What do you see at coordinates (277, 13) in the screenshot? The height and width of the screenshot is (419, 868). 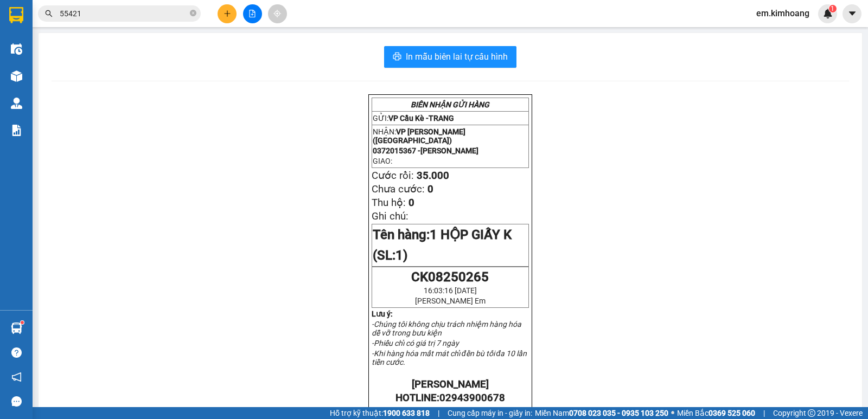 I see `button: aim` at bounding box center [277, 13].